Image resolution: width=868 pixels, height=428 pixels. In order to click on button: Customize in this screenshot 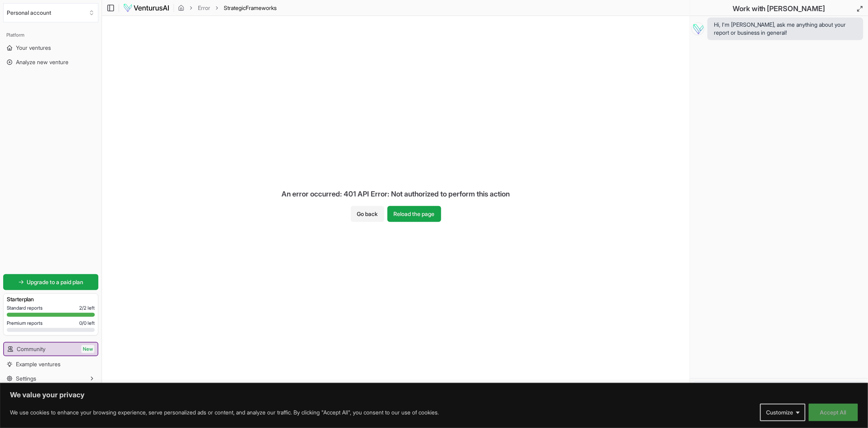, I will do `click(783, 412)`.